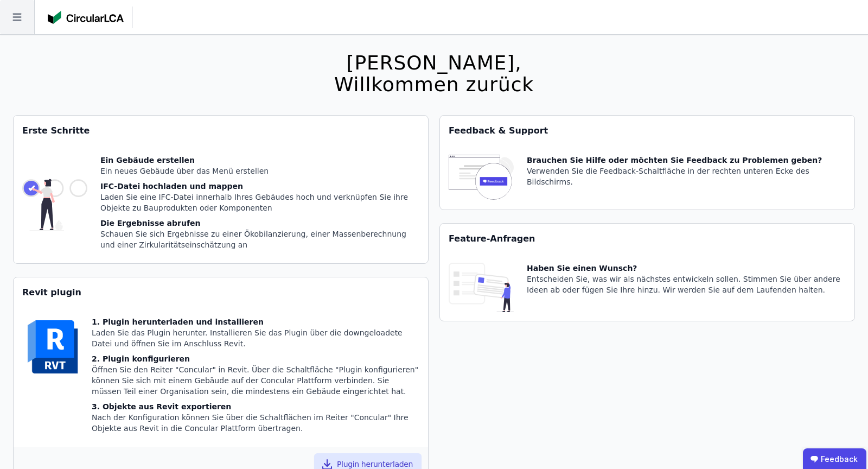 Image resolution: width=868 pixels, height=469 pixels. I want to click on div: Feature-Anfragen, so click(647, 239).